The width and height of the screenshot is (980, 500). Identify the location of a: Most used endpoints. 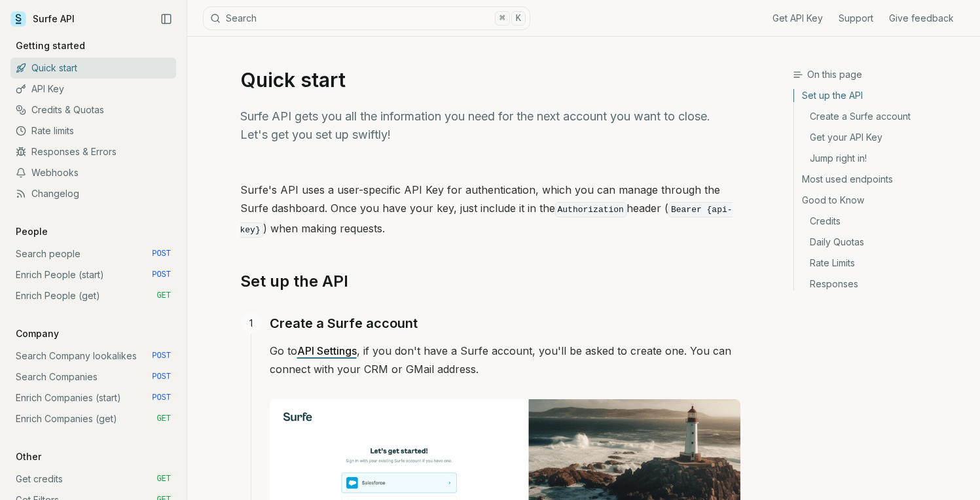
(881, 179).